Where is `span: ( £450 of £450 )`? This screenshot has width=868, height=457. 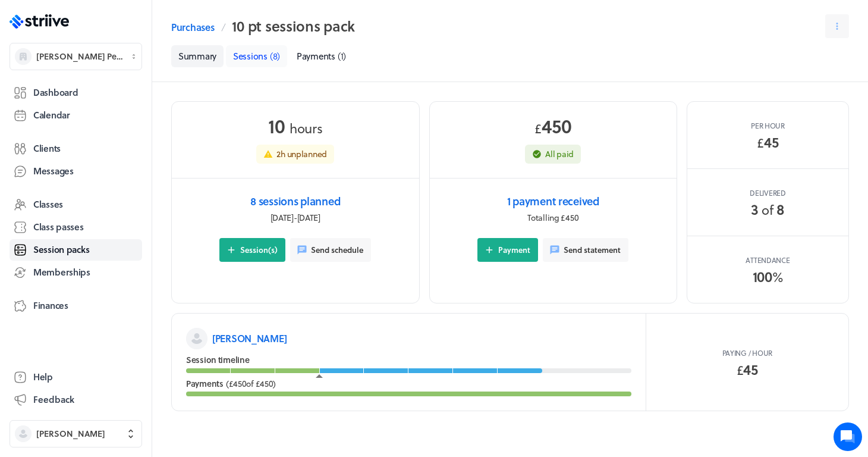 span: ( £450 of £450 ) is located at coordinates (251, 384).